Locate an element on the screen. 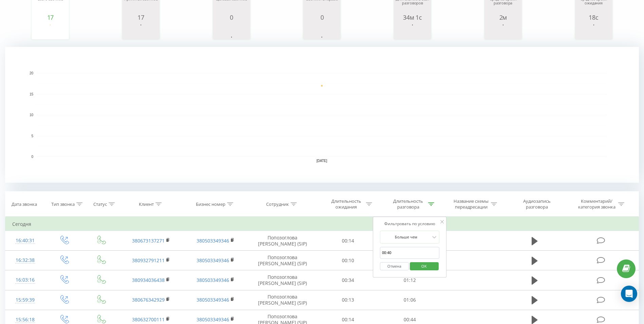  div: 15:59:39 is located at coordinates (25, 300).